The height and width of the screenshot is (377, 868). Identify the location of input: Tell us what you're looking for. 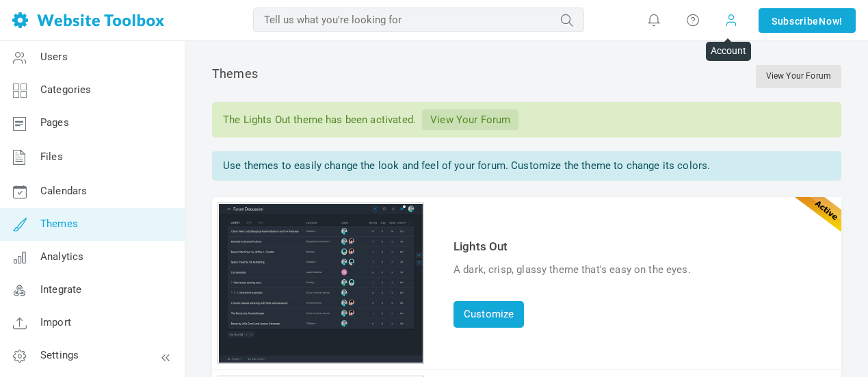
(418, 20).